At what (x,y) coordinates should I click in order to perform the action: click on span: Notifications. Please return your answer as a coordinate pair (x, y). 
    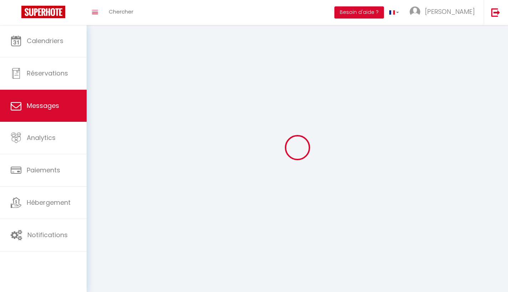
    Looking at the image, I should click on (47, 235).